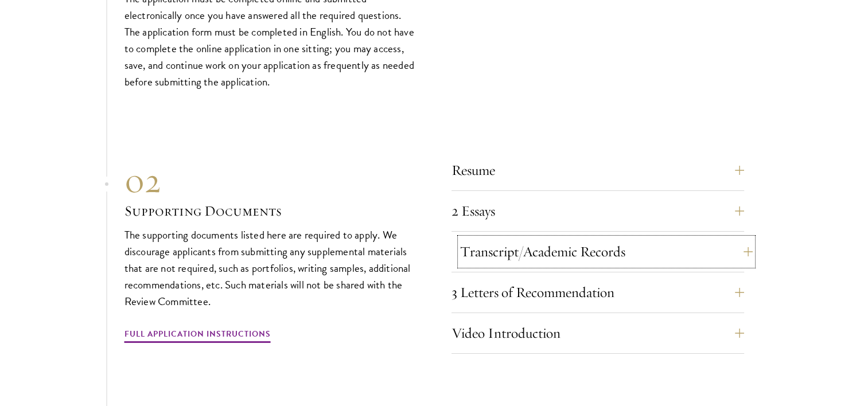 This screenshot has width=868, height=406. What do you see at coordinates (271, 211) in the screenshot?
I see `h3: Supporting Documents` at bounding box center [271, 211].